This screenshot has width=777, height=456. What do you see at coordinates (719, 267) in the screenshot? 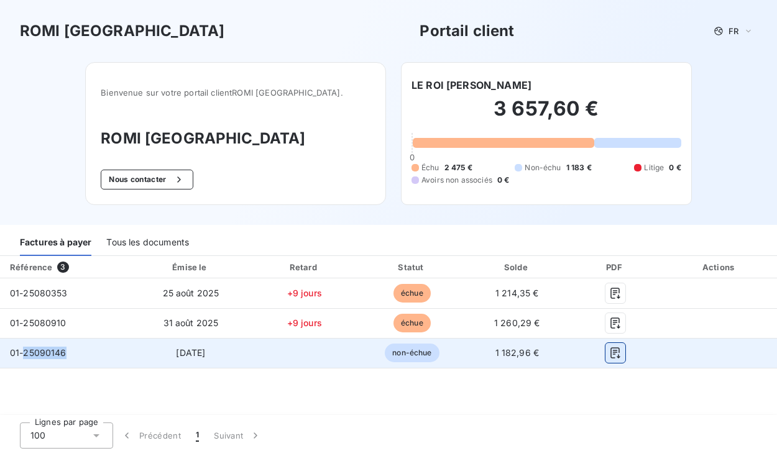
I see `div: Actions` at bounding box center [719, 267].